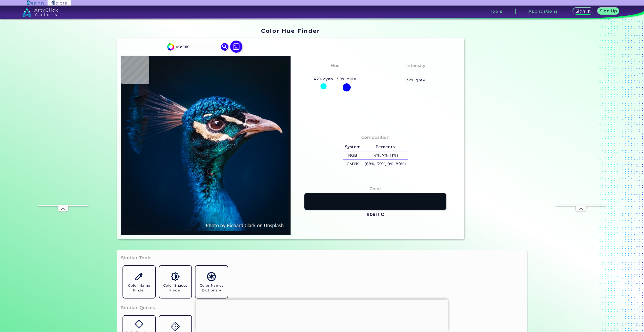 The height and width of the screenshot is (332, 644). Describe the element at coordinates (335, 73) in the screenshot. I see `h3: Cyan-Blue` at that location.